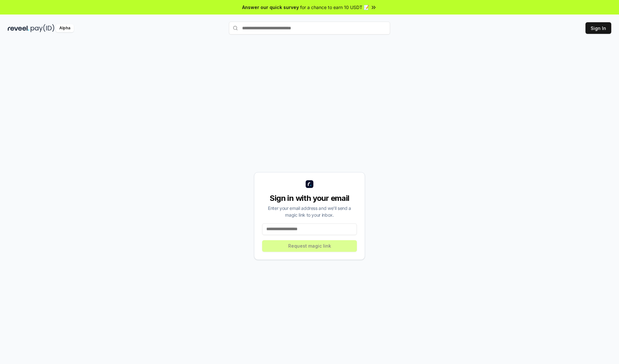 This screenshot has height=364, width=619. I want to click on div: Sign in with your email, so click(310, 198).